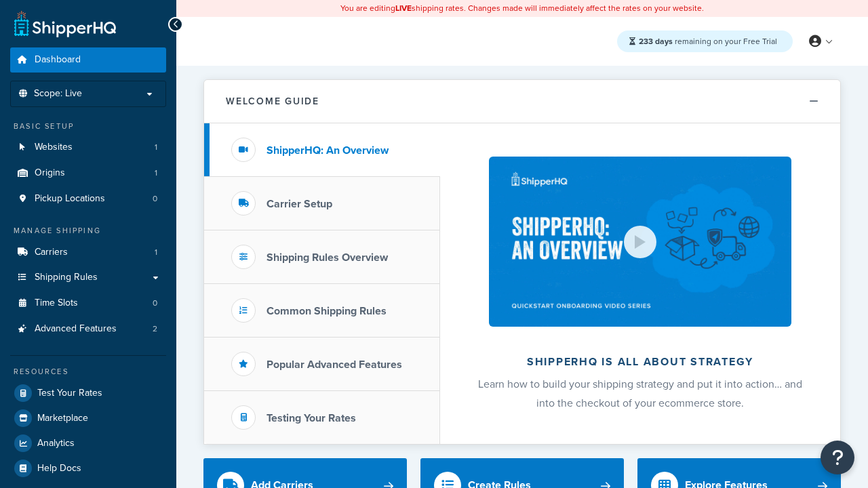  I want to click on h3: Popular Advanced Features, so click(334, 365).